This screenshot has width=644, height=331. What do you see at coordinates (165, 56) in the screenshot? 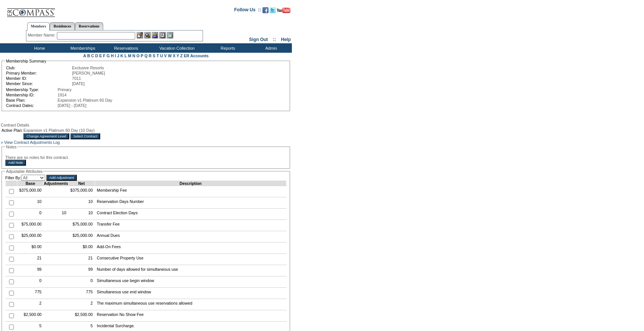
I see `a: V` at bounding box center [165, 56].